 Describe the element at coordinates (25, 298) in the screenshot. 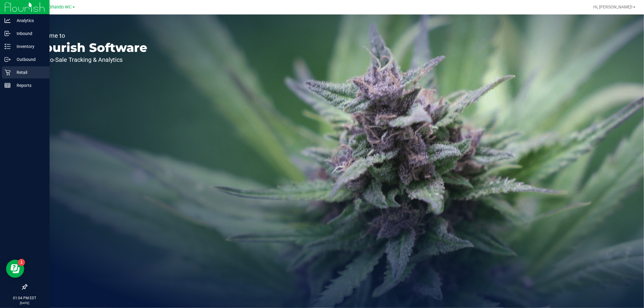

I see `p: 01:04 PM EDT` at that location.